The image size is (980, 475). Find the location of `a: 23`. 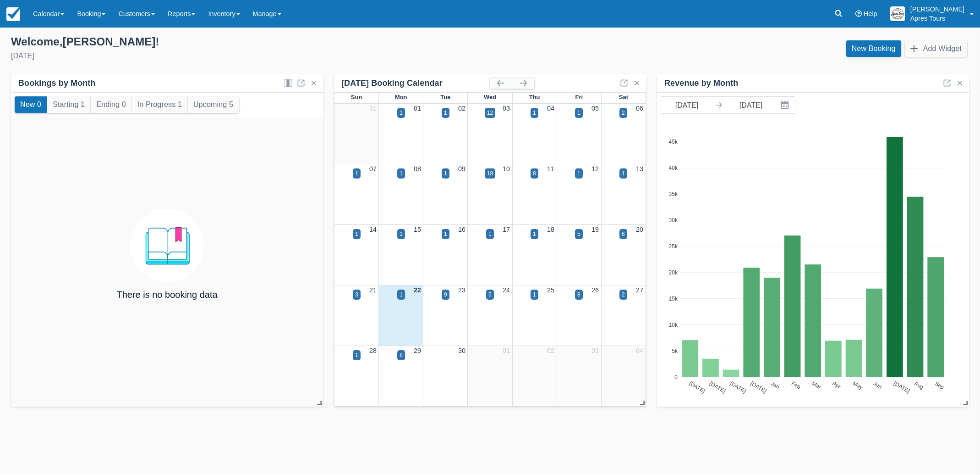

a: 23 is located at coordinates (462, 290).